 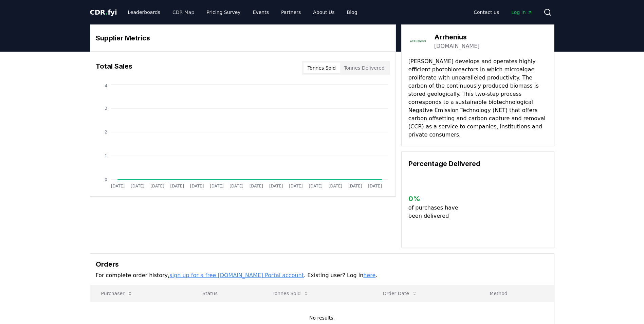 I want to click on a: About Us, so click(x=323, y=12).